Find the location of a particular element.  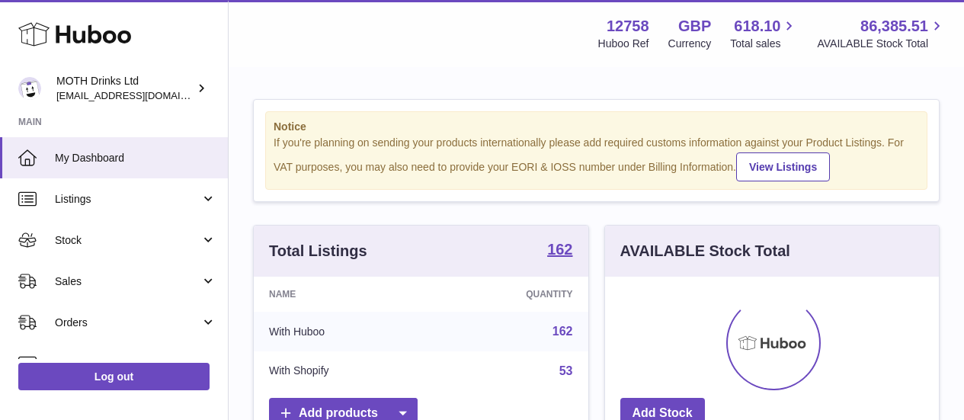

a: View Listings is located at coordinates (782, 167).